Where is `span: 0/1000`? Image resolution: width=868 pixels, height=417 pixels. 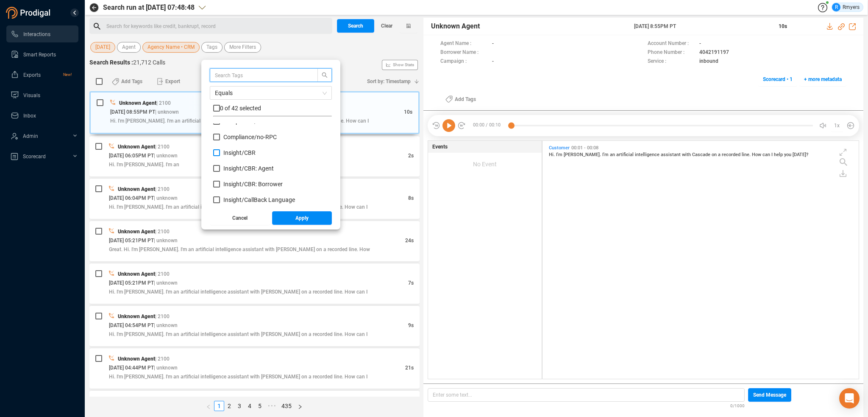 span: 0/1000 is located at coordinates (737, 405).